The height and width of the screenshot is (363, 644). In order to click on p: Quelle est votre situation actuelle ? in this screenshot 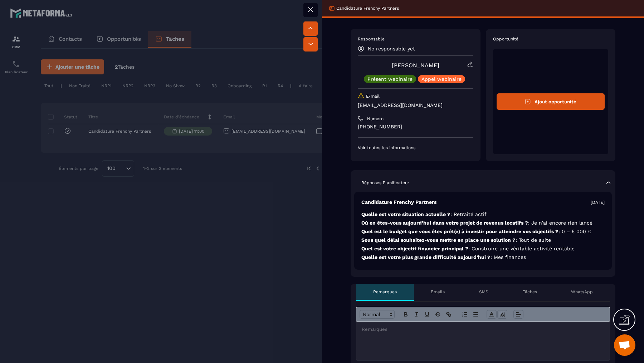, I will do `click(483, 214)`.